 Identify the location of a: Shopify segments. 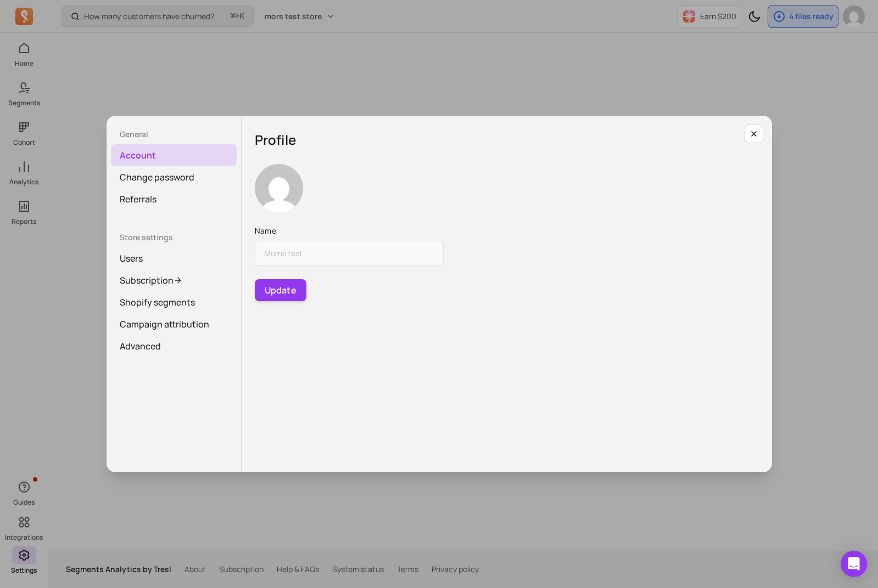
(174, 303).